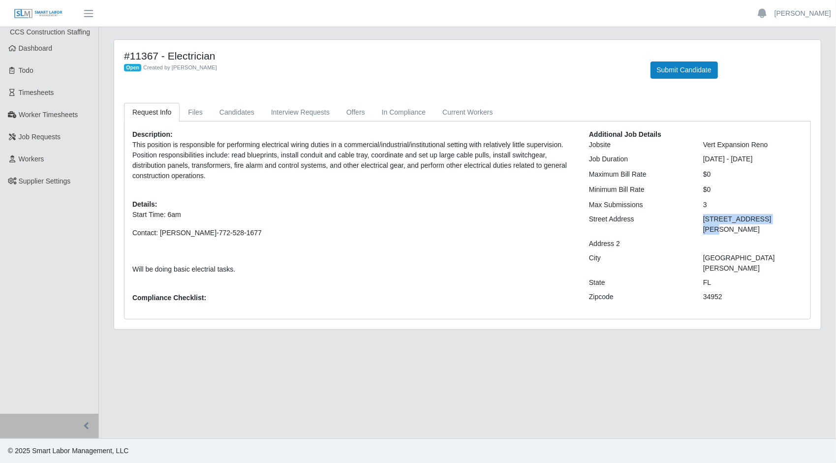  I want to click on a: Current Workers, so click(467, 112).